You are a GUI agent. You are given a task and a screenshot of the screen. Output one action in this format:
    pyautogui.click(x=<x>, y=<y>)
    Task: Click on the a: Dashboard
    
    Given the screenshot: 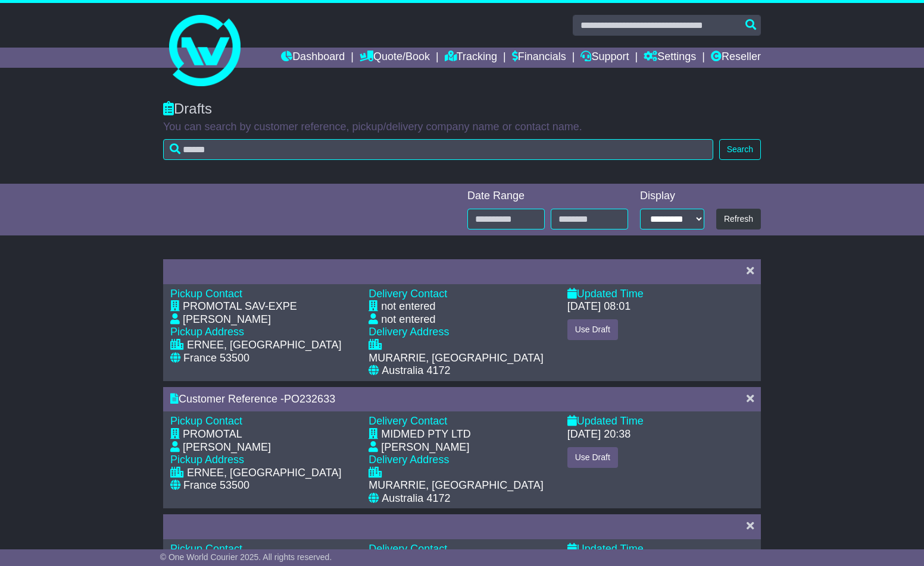 What is the action you would take?
    pyautogui.click(x=312, y=58)
    